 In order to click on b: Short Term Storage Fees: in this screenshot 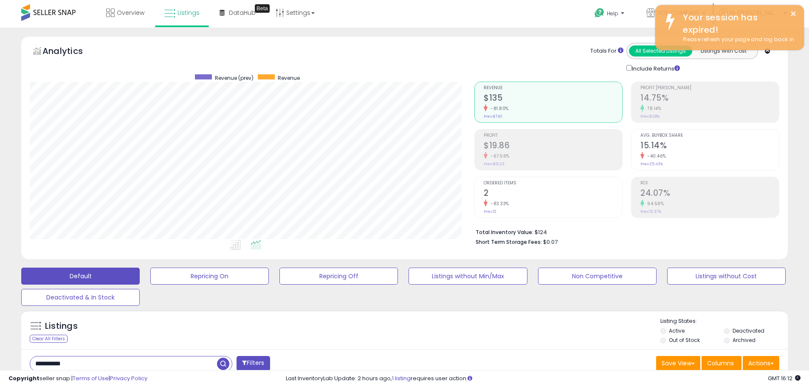, I will do `click(509, 242)`.